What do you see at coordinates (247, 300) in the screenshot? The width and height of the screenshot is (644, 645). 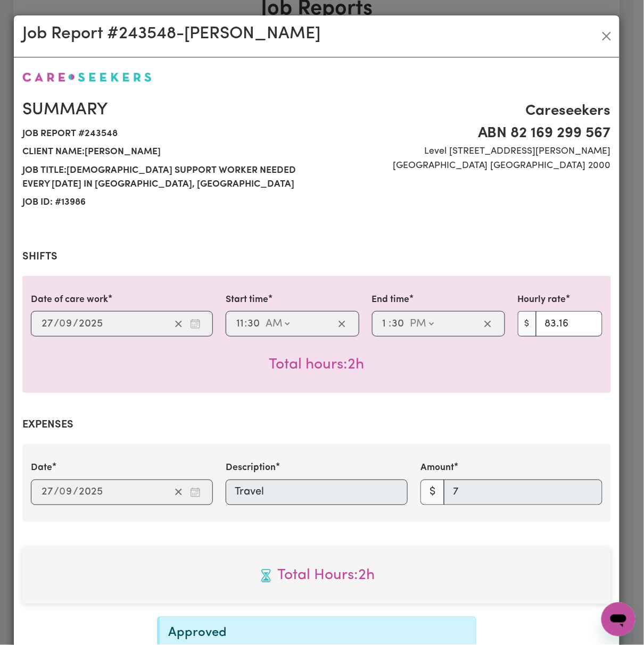 I see `label: Start time` at bounding box center [247, 300].